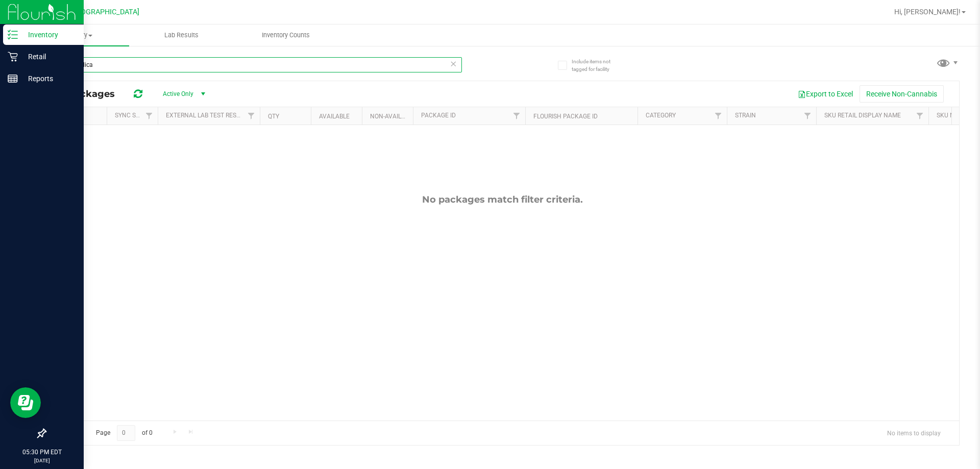 The width and height of the screenshot is (980, 469). I want to click on p: Reports, so click(48, 78).